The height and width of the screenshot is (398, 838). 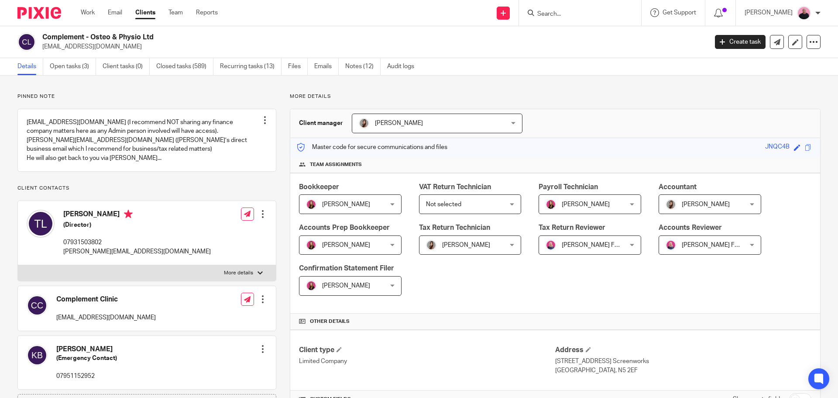 What do you see at coordinates (454, 227) in the screenshot?
I see `span: Tax Return Technician` at bounding box center [454, 227].